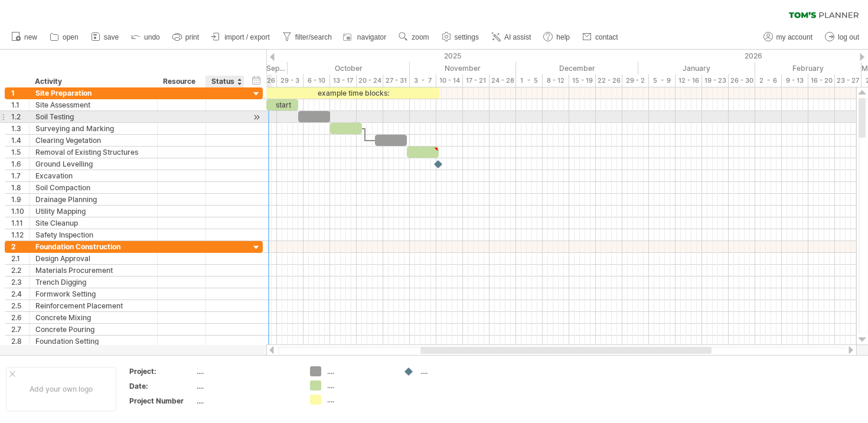 This screenshot has width=868, height=423. What do you see at coordinates (562, 37) in the screenshot?
I see `span: help` at bounding box center [562, 37].